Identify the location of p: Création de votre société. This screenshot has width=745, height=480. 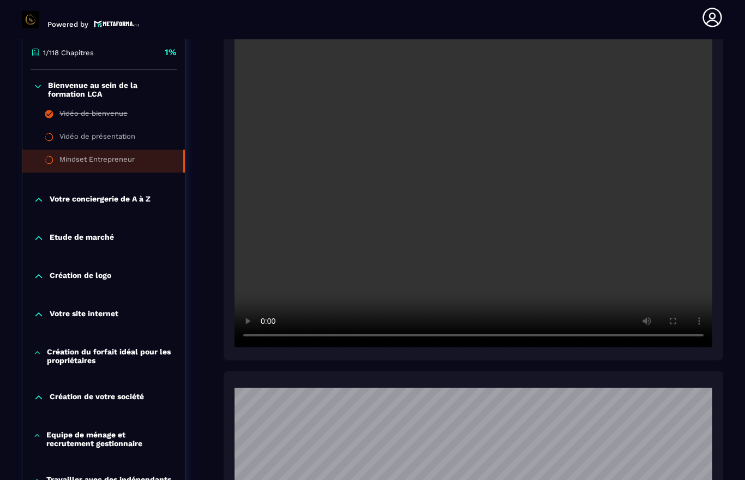
(97, 397).